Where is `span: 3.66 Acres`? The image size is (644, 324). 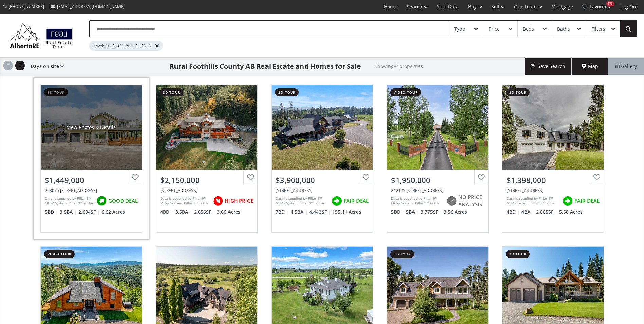 span: 3.66 Acres is located at coordinates (229, 212).